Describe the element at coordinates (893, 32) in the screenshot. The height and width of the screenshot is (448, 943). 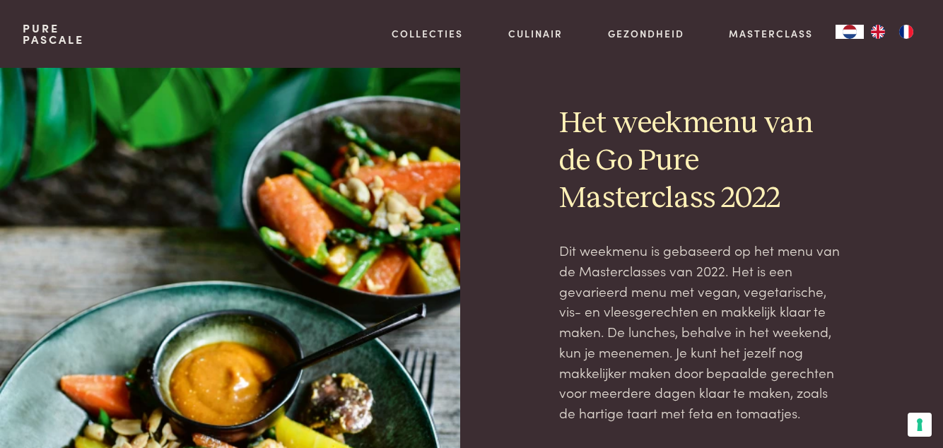
I see `ul: Language list` at that location.